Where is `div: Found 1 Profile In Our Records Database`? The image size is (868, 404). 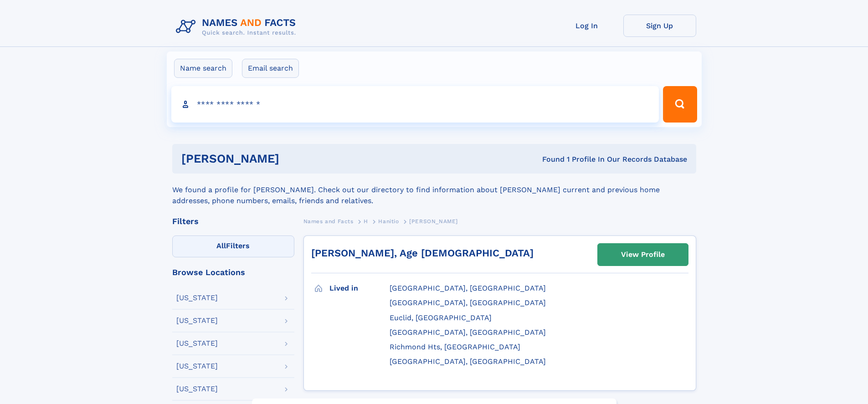
div: Found 1 Profile In Our Records Database is located at coordinates (549, 160).